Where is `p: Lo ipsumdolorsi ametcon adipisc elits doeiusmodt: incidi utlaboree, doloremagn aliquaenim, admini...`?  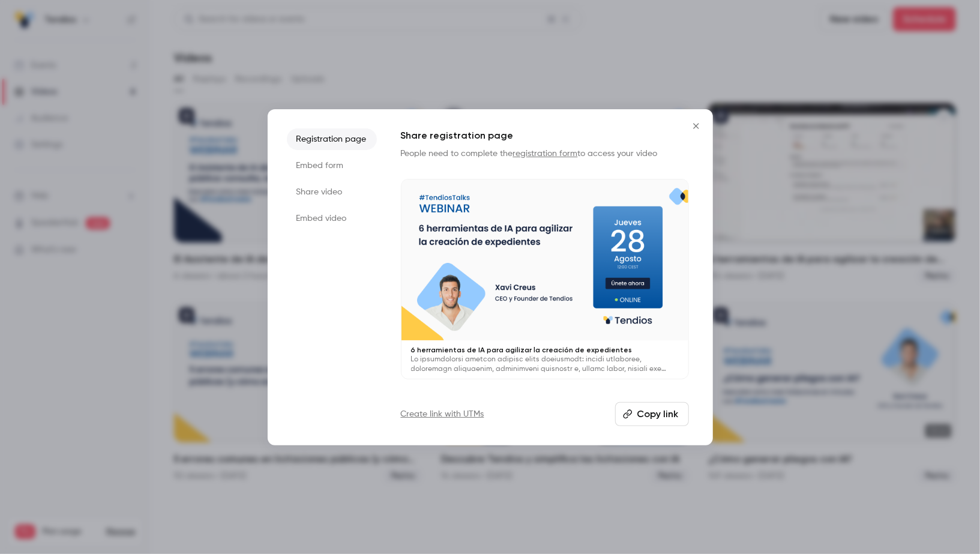 p: Lo ipsumdolorsi ametcon adipisc elits doeiusmodt: incidi utlaboree, doloremagn aliquaenim, admini... is located at coordinates (545, 364).